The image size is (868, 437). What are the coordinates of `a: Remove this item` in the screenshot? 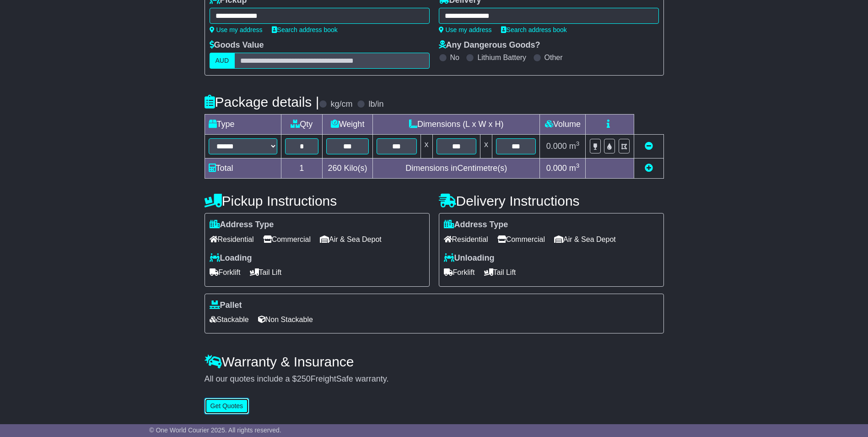 It's located at (649, 146).